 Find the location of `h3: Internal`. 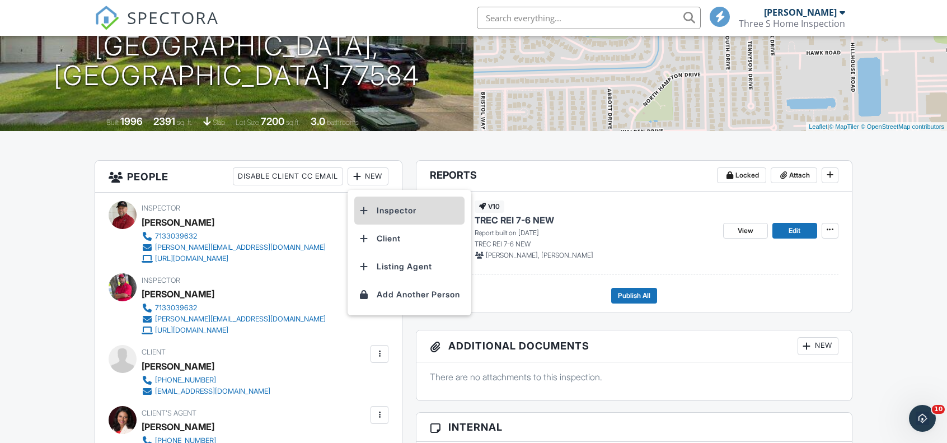

h3: Internal is located at coordinates (634, 427).